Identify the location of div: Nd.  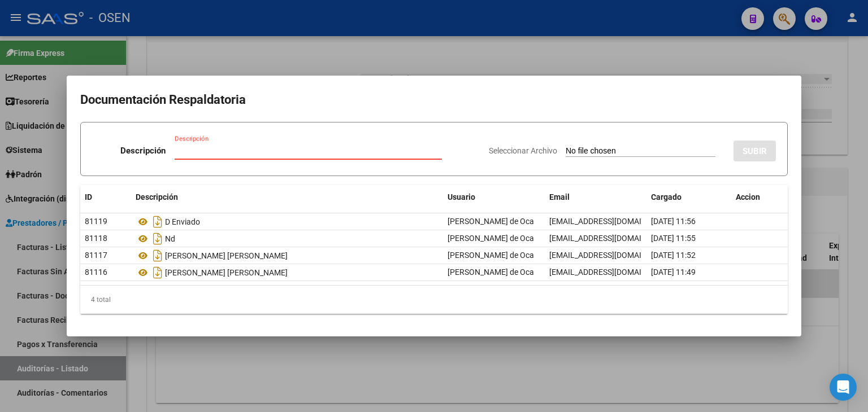
(287, 239).